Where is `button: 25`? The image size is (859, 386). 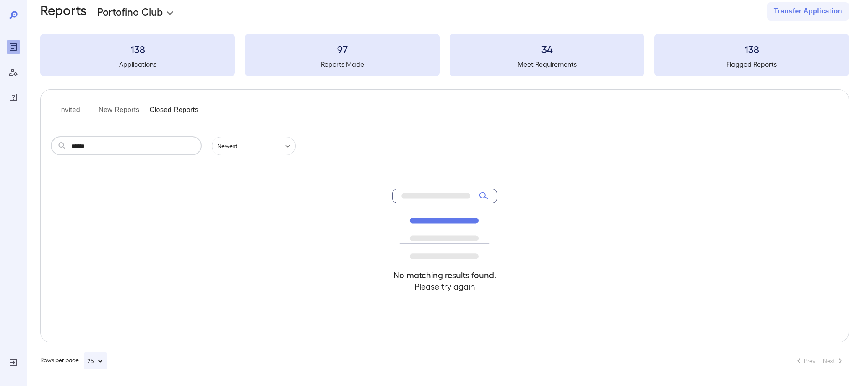
button: 25 is located at coordinates (95, 361).